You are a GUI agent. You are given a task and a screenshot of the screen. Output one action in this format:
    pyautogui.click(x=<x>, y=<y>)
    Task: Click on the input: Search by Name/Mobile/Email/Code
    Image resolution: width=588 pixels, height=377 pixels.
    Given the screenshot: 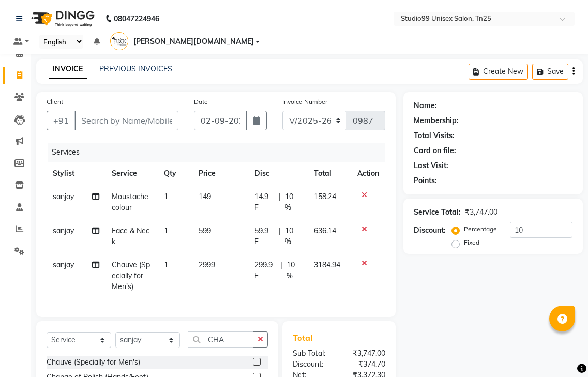 What is the action you would take?
    pyautogui.click(x=126, y=120)
    